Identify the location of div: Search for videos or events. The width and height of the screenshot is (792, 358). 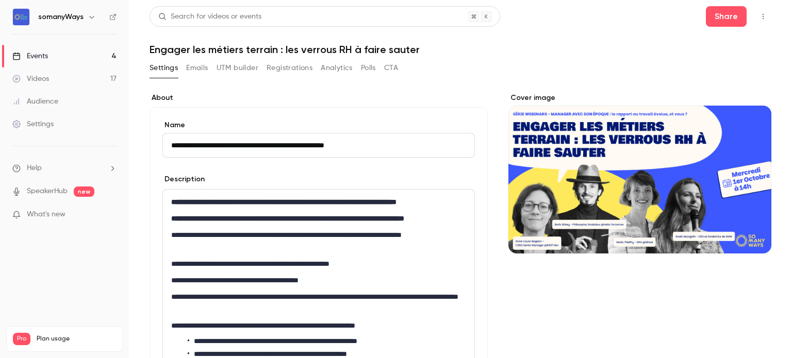
(210, 16).